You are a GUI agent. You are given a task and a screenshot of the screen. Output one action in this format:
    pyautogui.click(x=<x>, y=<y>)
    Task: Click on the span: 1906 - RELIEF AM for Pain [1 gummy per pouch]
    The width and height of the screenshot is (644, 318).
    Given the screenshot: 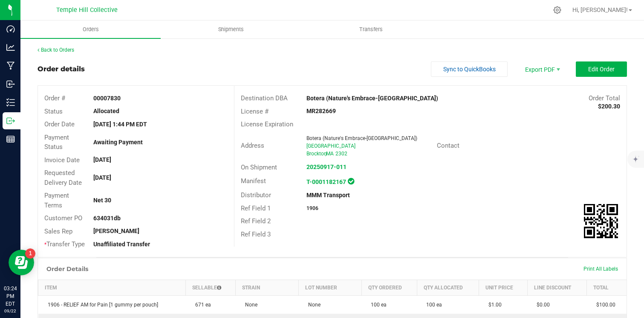 What is the action you would take?
    pyautogui.click(x=101, y=305)
    